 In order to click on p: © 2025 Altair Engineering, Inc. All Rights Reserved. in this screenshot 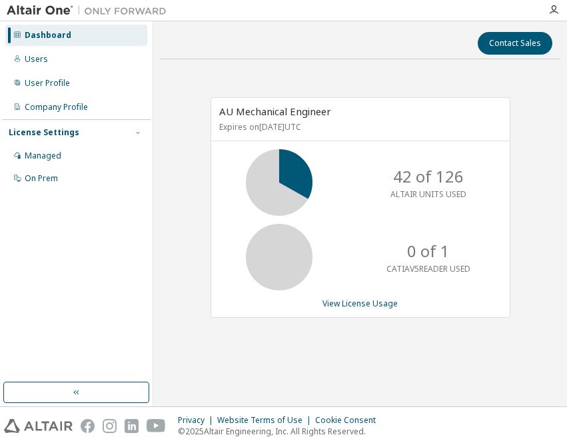, I will do `click(280, 431)`.